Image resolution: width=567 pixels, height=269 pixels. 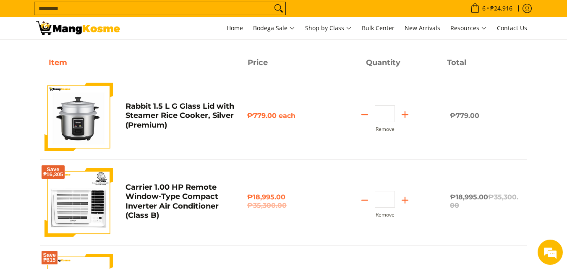 What do you see at coordinates (78, 28) in the screenshot?
I see `img: Your Shopping Cart | Mang Kosme` at bounding box center [78, 28].